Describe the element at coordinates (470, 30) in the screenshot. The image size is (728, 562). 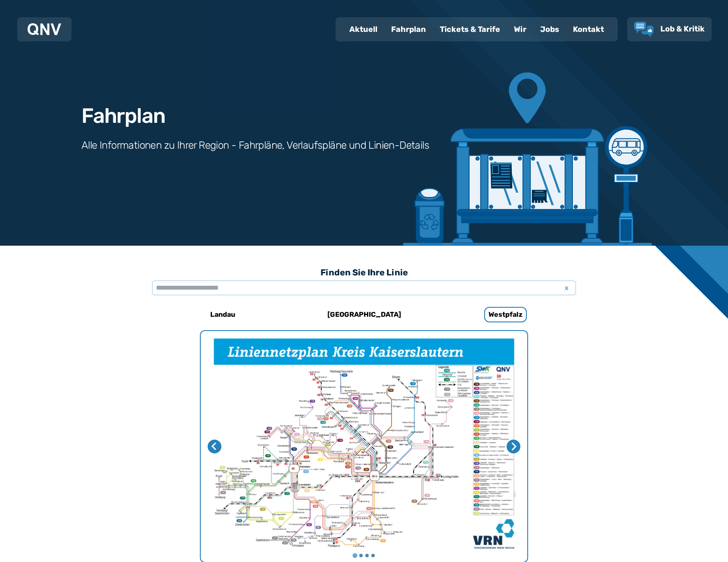
I see `div: Tickets & Tarife` at that location.